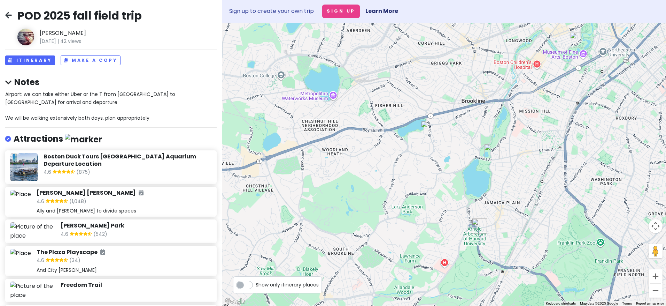 The image size is (666, 306). Describe the element at coordinates (30, 60) in the screenshot. I see `button: Itinerary` at that location.